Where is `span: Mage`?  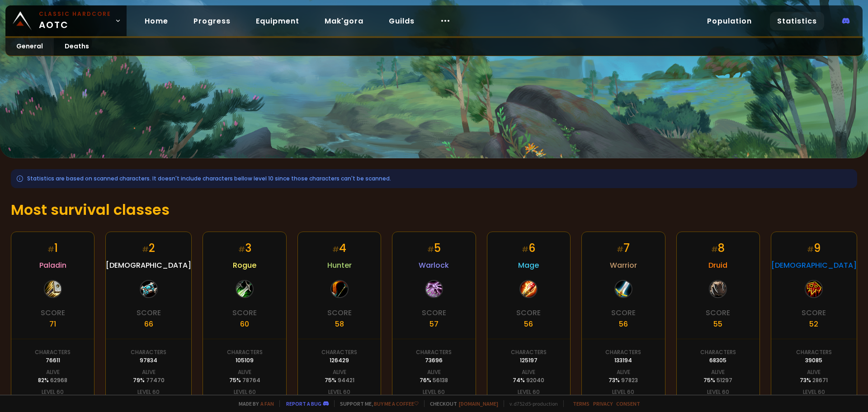
span: Mage is located at coordinates (529, 265).